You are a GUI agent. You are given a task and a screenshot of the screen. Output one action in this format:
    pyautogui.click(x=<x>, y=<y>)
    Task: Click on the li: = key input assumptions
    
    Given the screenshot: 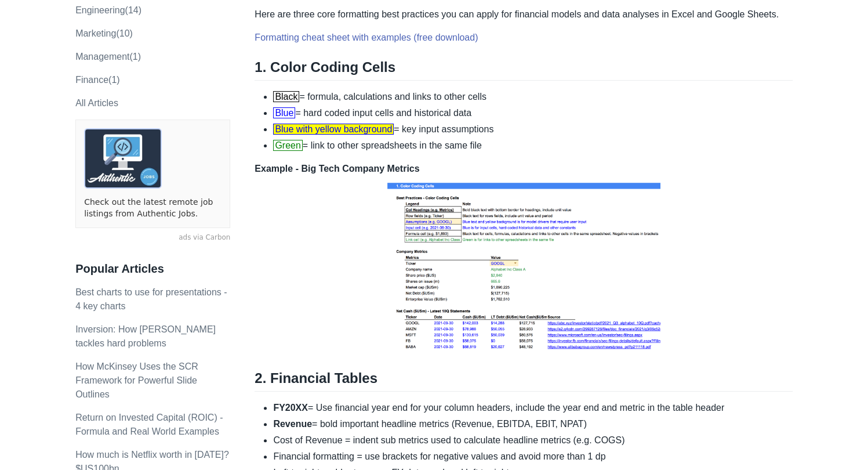 What is the action you would take?
    pyautogui.click(x=533, y=129)
    